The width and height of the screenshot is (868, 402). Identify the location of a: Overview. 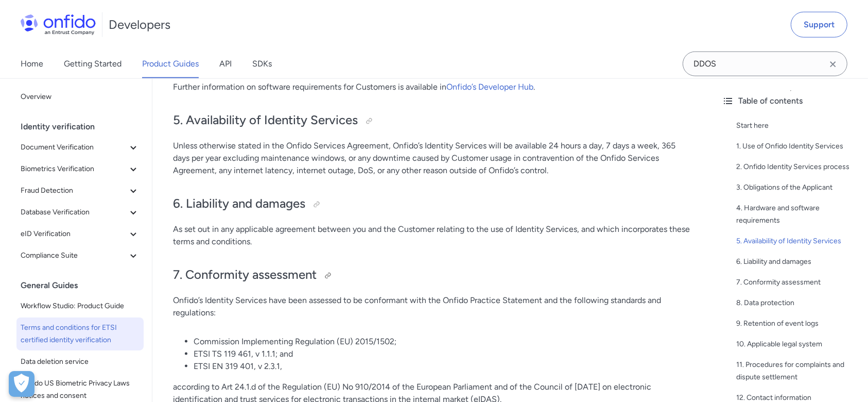
(80, 97).